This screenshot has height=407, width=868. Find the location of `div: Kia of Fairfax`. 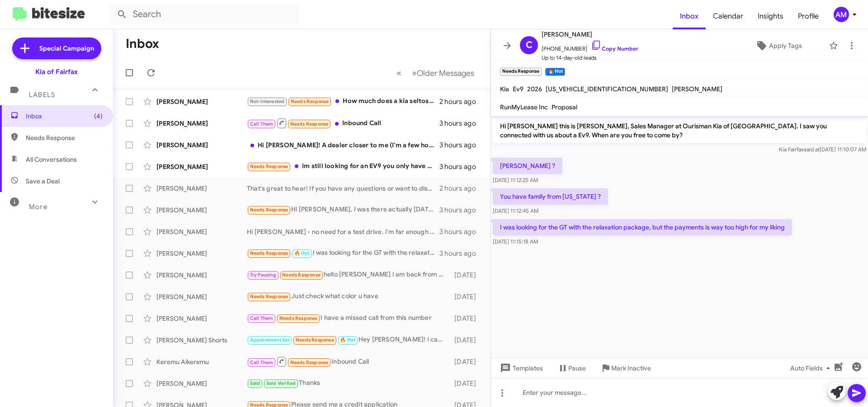

div: Kia of Fairfax is located at coordinates (56, 72).